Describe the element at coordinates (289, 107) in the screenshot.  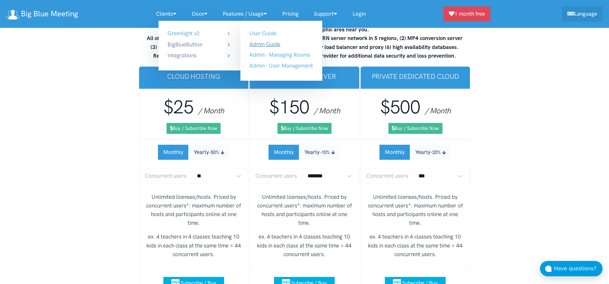
I see `span: $150` at that location.